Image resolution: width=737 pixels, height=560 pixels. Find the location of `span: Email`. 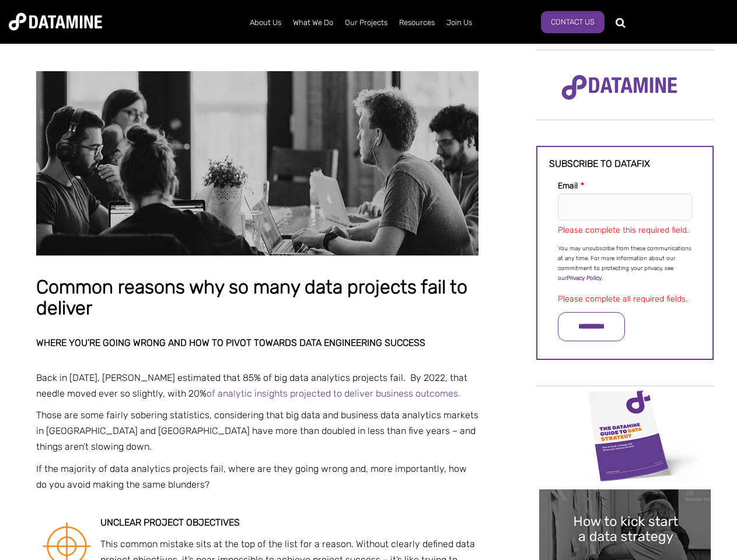

span: Email is located at coordinates (567, 186).